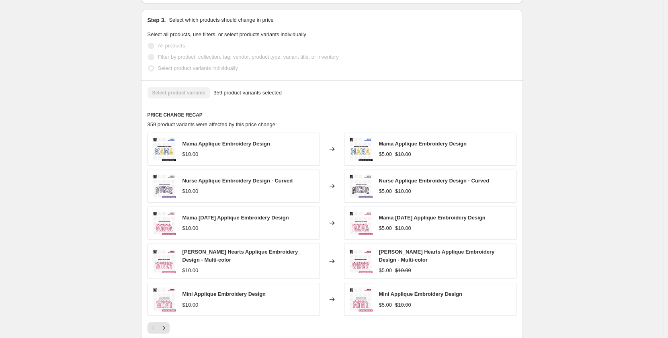 The width and height of the screenshot is (668, 338). What do you see at coordinates (198, 68) in the screenshot?
I see `span: Select product variants individually` at bounding box center [198, 68].